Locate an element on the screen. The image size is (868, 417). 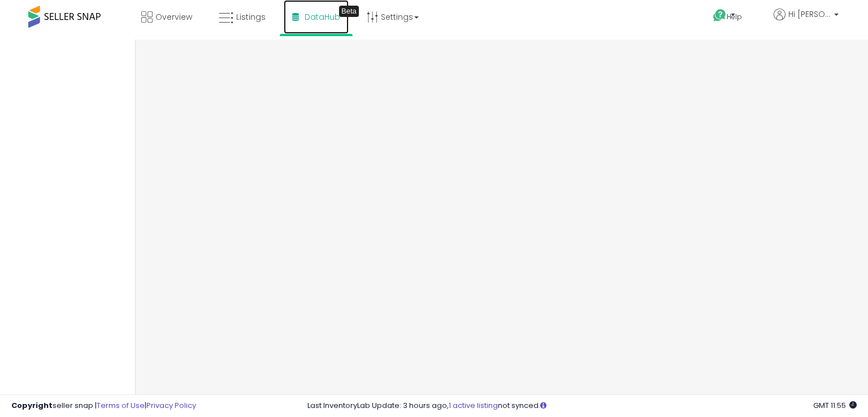
div: Last InventoryLab Update: 3 hours ago, not synced. is located at coordinates (582, 406).